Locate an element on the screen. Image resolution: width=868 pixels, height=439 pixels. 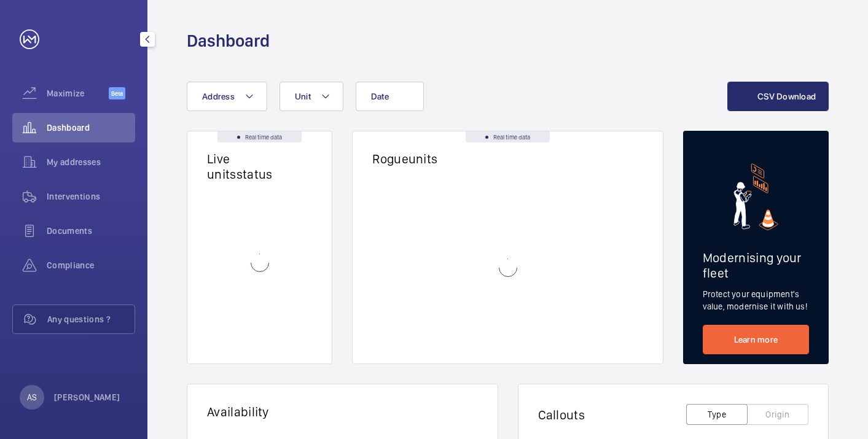
h2: Modernising your fleet is located at coordinates (756, 265).